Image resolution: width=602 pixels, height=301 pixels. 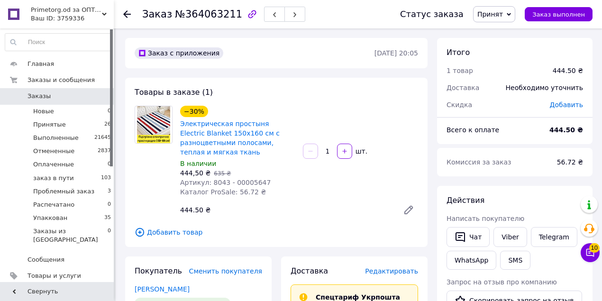 I want to click on span: 2837, so click(x=104, y=151).